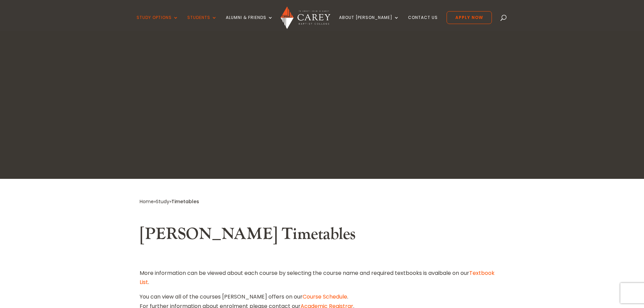 The image size is (644, 308). What do you see at coordinates (469, 18) in the screenshot?
I see `a: Apply Now` at bounding box center [469, 18].